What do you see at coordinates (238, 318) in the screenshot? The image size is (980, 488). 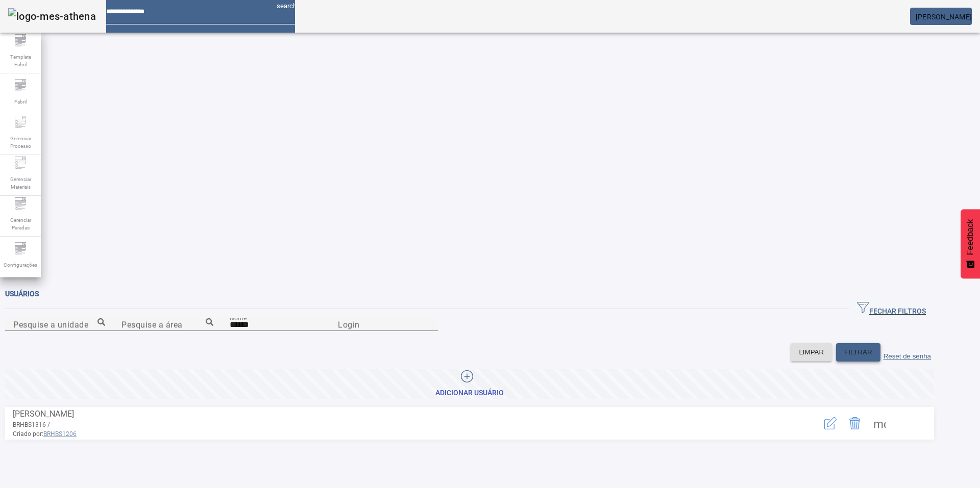 I see `mat-label: Nome` at bounding box center [238, 318].